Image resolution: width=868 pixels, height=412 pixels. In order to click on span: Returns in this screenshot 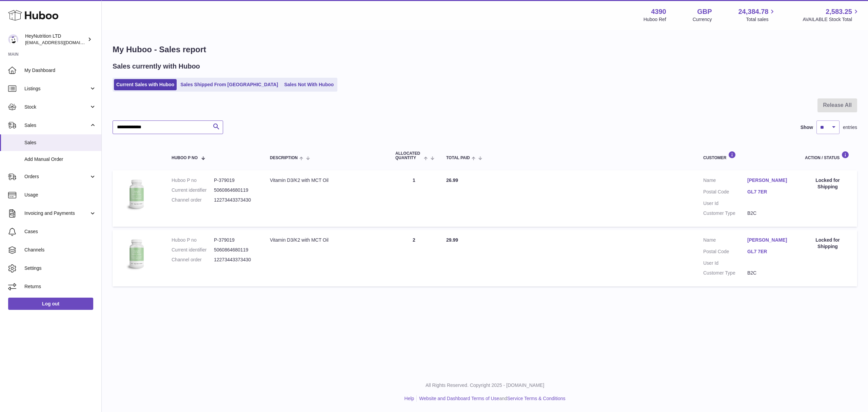, I will do `click(60, 286)`.